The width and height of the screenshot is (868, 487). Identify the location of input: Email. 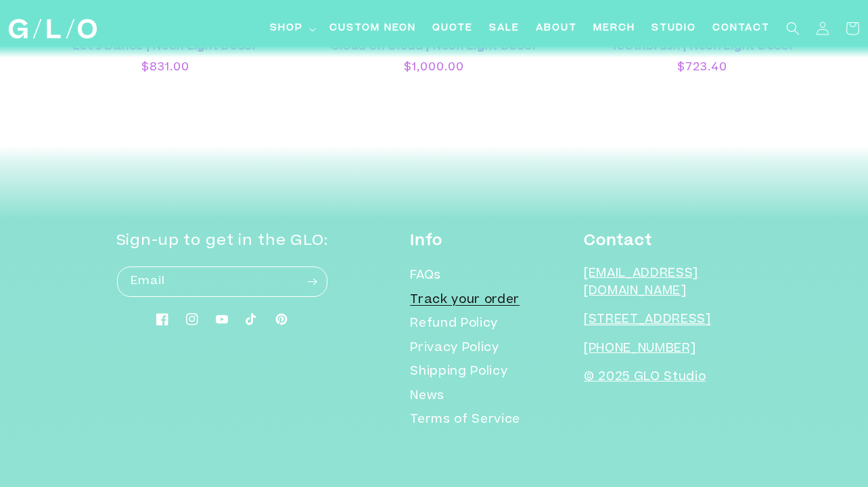
(222, 282).